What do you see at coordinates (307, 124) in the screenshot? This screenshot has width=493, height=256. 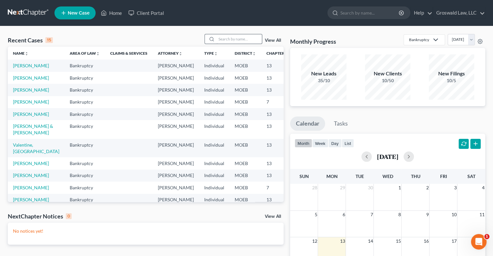 I see `a: Calendar` at bounding box center [307, 124].